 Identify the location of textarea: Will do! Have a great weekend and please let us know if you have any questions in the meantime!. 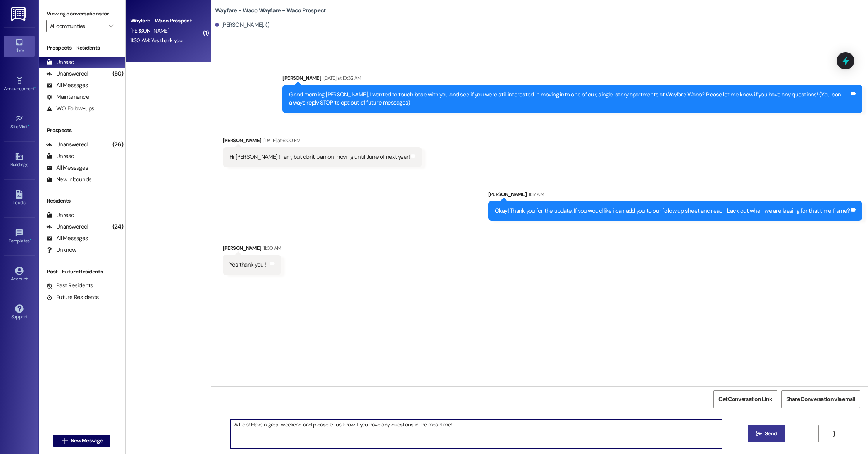
(476, 434).